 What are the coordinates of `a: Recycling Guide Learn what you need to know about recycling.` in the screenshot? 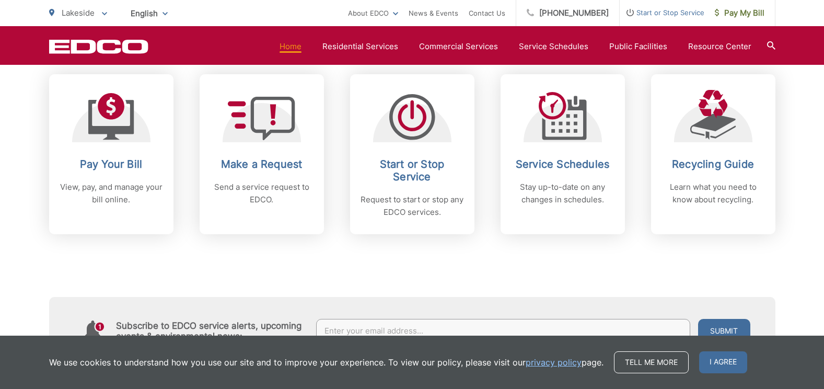 It's located at (713, 154).